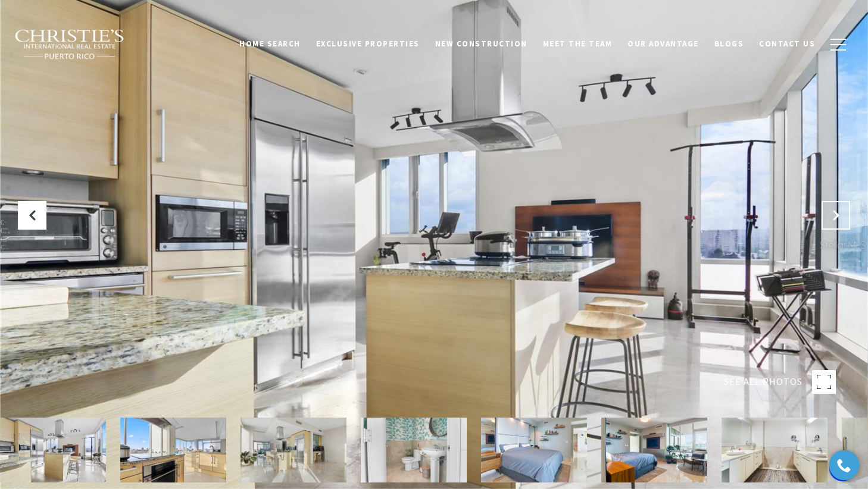  Describe the element at coordinates (729, 44) in the screenshot. I see `span: Blogs` at that location.